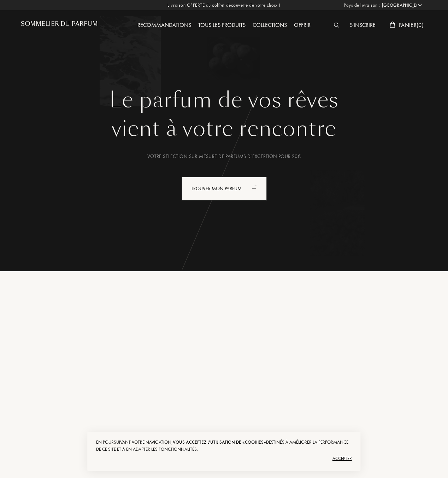 The width and height of the screenshot is (448, 478). What do you see at coordinates (270, 25) in the screenshot?
I see `div: Collections` at bounding box center [270, 25].